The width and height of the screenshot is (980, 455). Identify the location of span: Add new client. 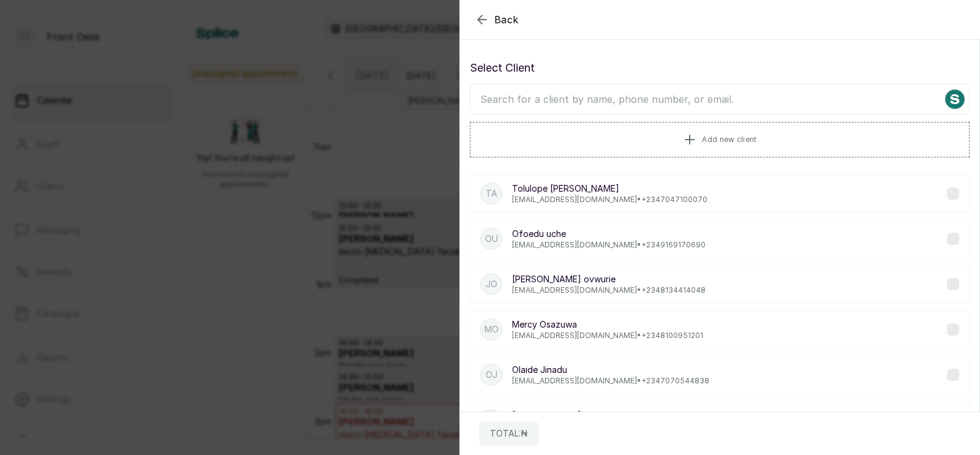
(729, 139).